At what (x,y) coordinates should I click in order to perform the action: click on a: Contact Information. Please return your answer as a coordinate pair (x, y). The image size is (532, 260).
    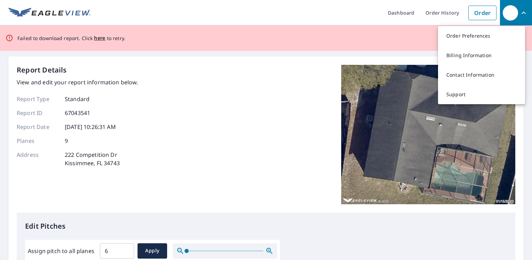
    Looking at the image, I should click on (481, 75).